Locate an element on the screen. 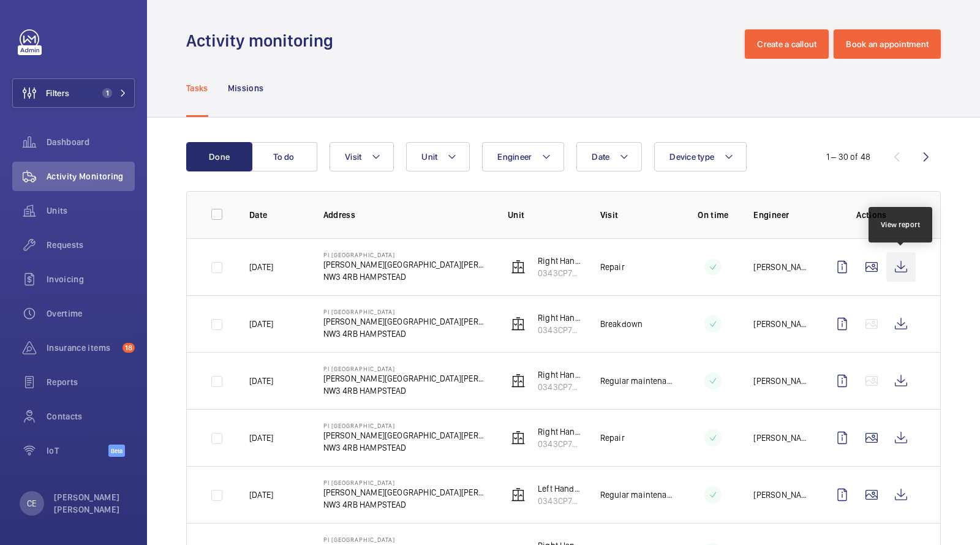 The image size is (980, 545). span: Visit is located at coordinates (353, 157).